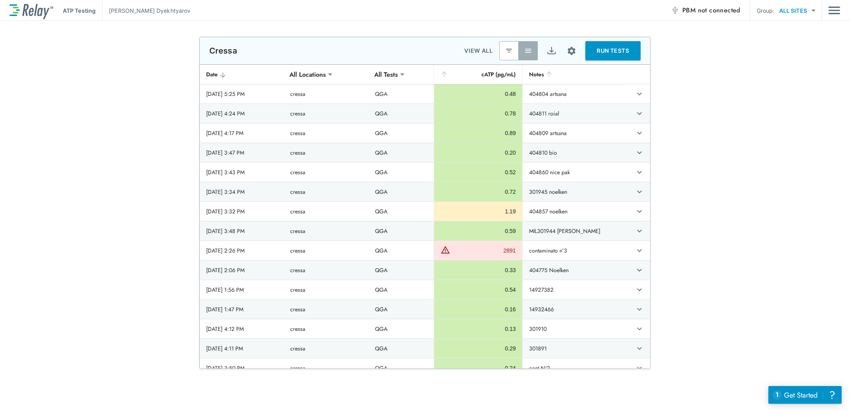 Image resolution: width=850 pixels, height=410 pixels. I want to click on div: 0.29, so click(478, 349).